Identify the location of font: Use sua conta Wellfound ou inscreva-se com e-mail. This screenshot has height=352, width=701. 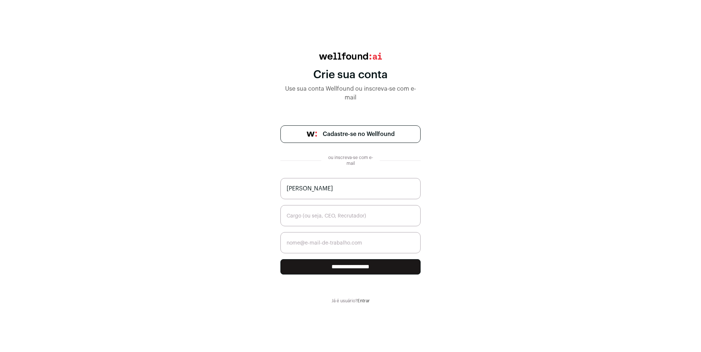
(351, 93).